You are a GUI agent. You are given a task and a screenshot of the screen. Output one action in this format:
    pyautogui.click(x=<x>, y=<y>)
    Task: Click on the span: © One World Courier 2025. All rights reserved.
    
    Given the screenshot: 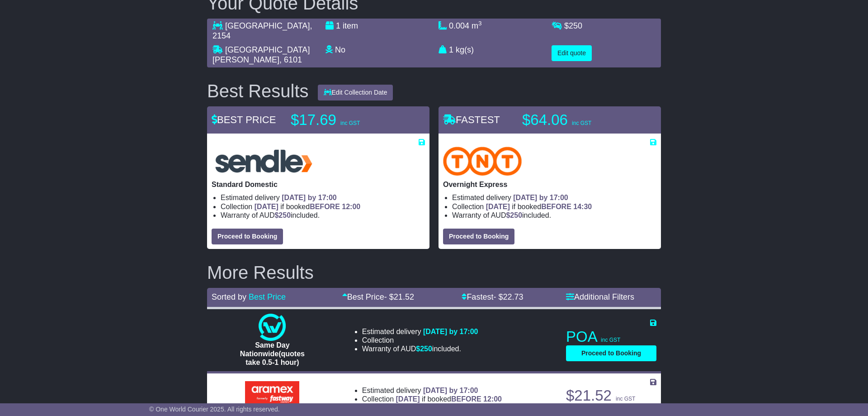 What is the action you would take?
    pyautogui.click(x=214, y=409)
    